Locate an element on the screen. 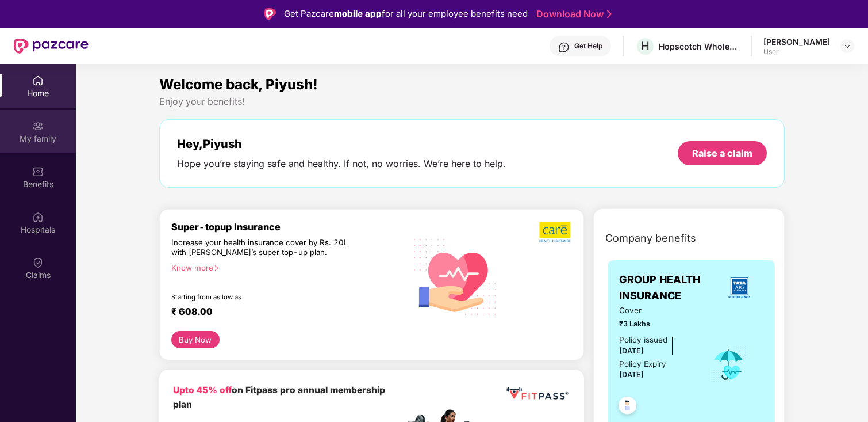  div: Raise a claim is located at coordinates (722, 153).